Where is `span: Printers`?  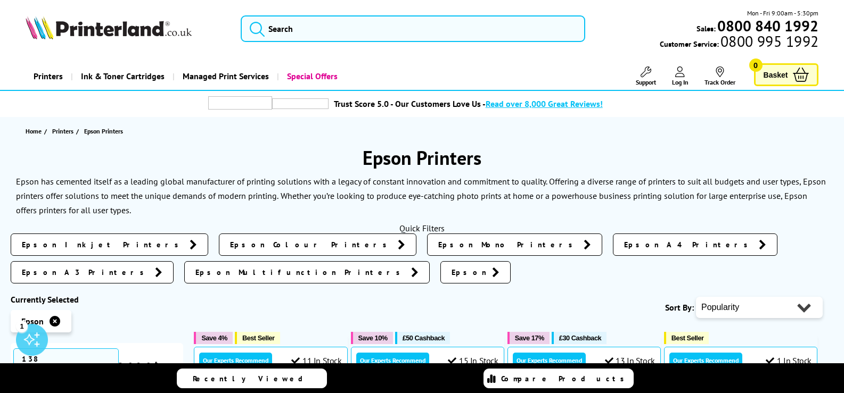 span: Printers is located at coordinates (63, 131).